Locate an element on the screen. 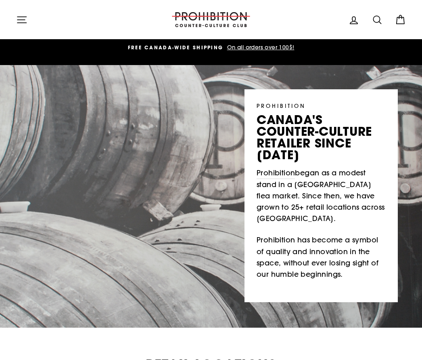 The image size is (422, 360). img: PROHIBITION COUNTER-CULTURE CLUB is located at coordinates (211, 19).